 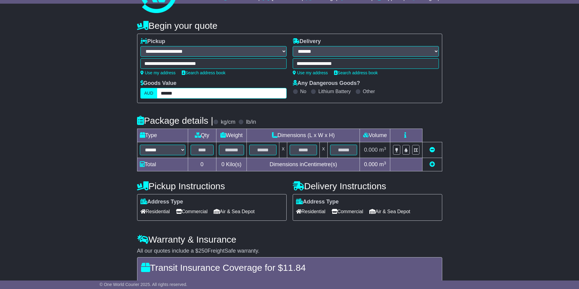 I want to click on td: Type, so click(x=162, y=136).